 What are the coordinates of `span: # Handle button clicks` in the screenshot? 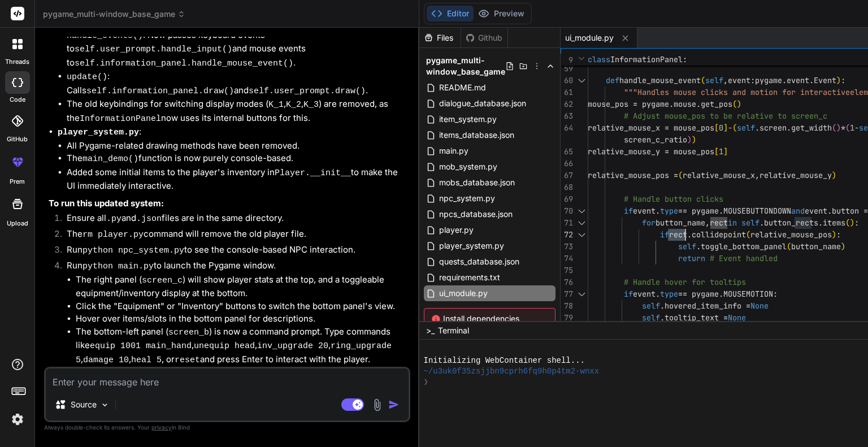 It's located at (674, 199).